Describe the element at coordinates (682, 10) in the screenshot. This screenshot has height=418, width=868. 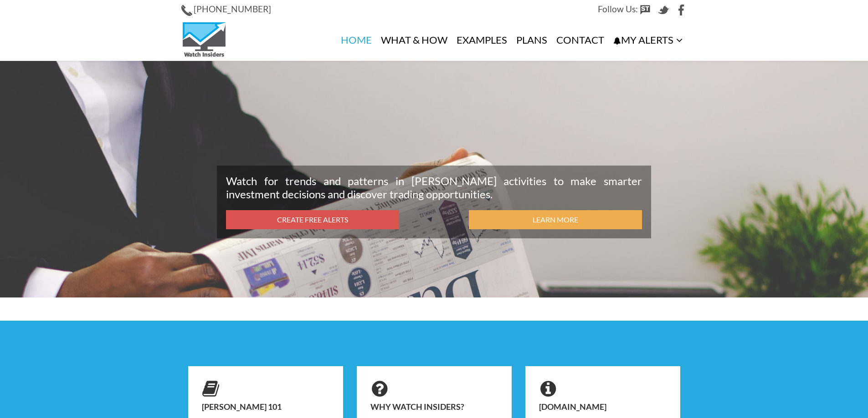
I see `img: Facebook` at that location.